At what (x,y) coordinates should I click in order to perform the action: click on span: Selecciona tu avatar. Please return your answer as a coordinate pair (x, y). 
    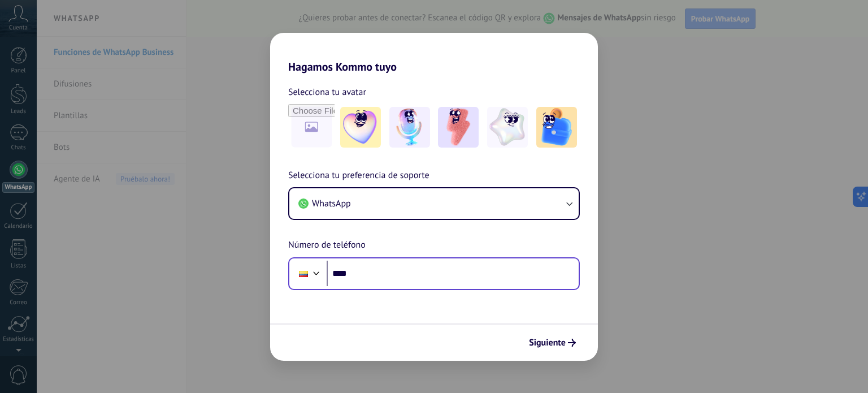
    Looking at the image, I should click on (327, 92).